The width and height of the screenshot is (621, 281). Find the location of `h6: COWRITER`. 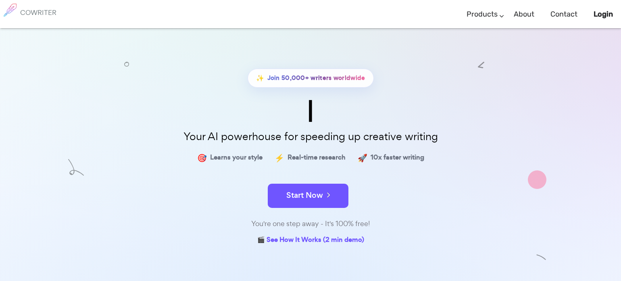

h6: COWRITER is located at coordinates (38, 13).